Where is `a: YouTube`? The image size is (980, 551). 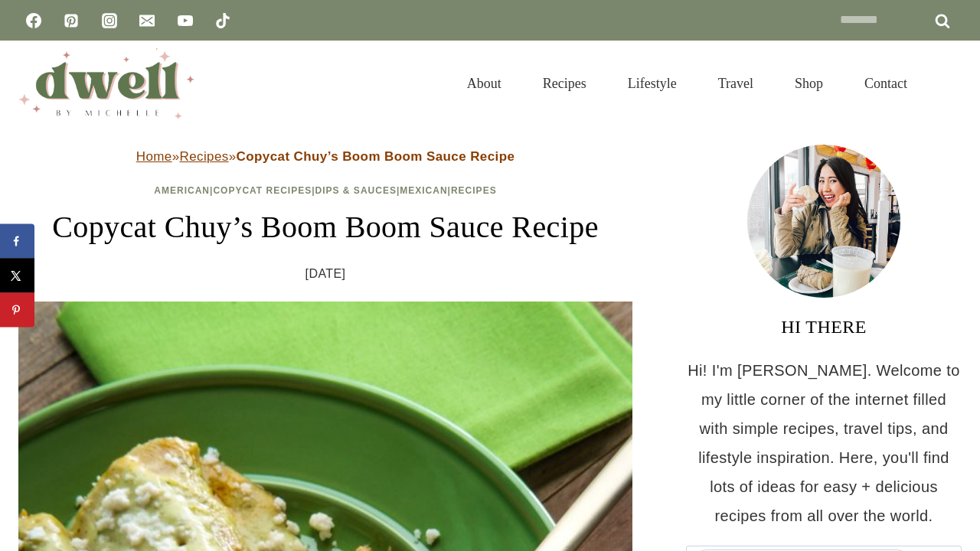
a: YouTube is located at coordinates (185, 20).